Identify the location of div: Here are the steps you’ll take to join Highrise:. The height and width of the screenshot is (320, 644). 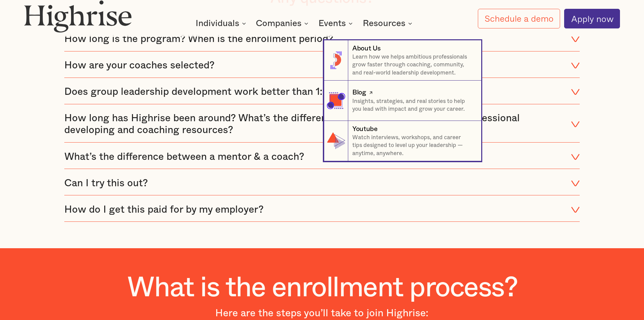
(322, 313).